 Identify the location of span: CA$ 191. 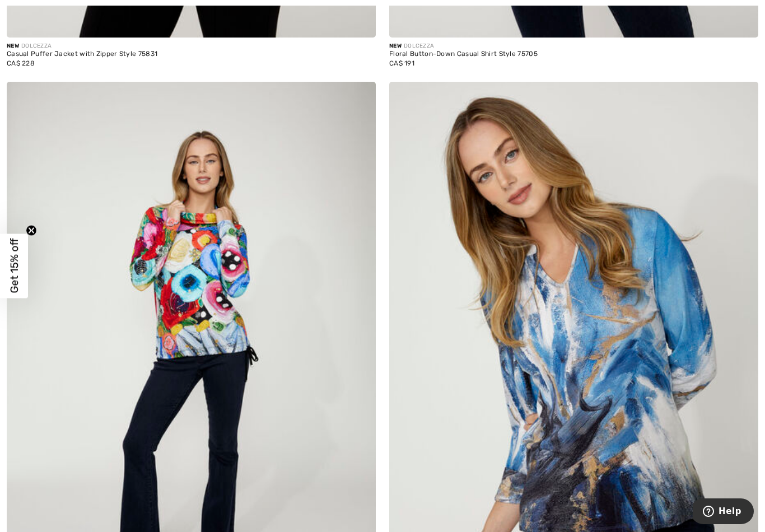
(402, 63).